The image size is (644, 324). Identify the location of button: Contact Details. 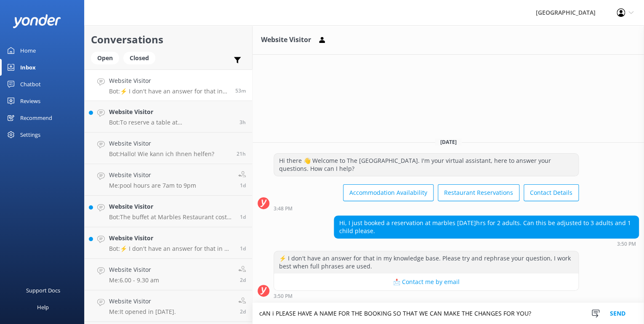
(551, 193).